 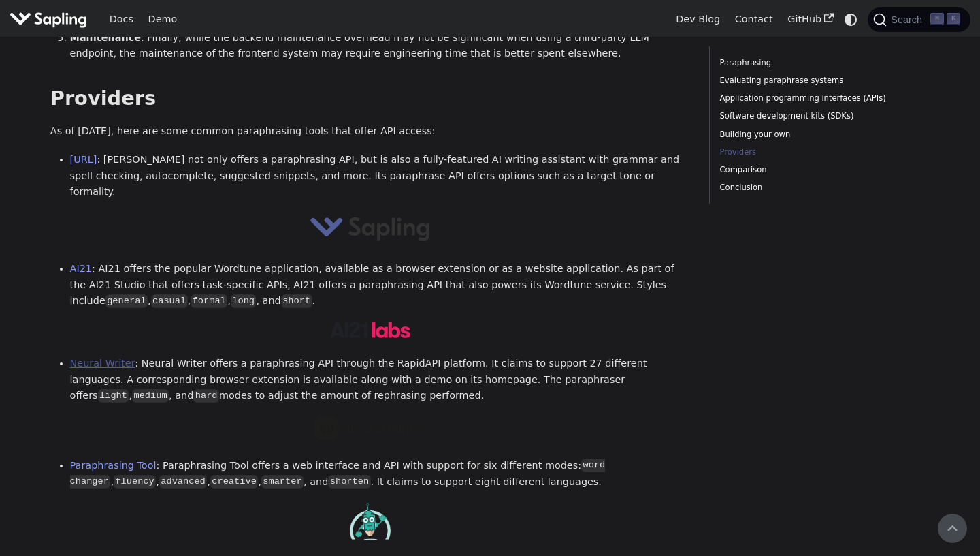 I want to click on a: Software development kits (SDKs), so click(x=812, y=116).